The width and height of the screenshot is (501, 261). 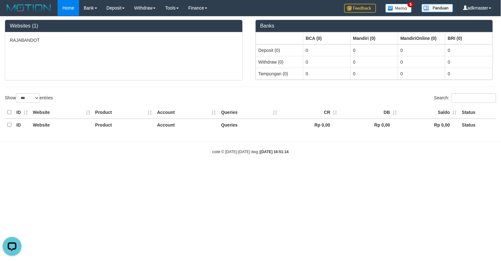 I want to click on img: panduan.png, so click(x=438, y=8).